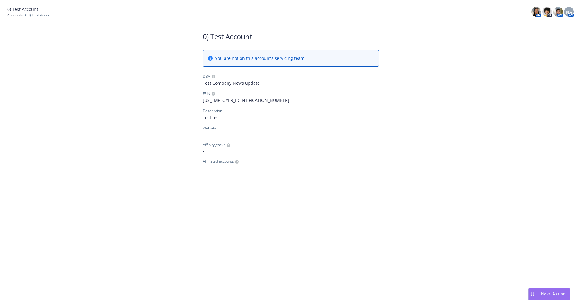  Describe the element at coordinates (568, 12) in the screenshot. I see `span: NA` at that location.